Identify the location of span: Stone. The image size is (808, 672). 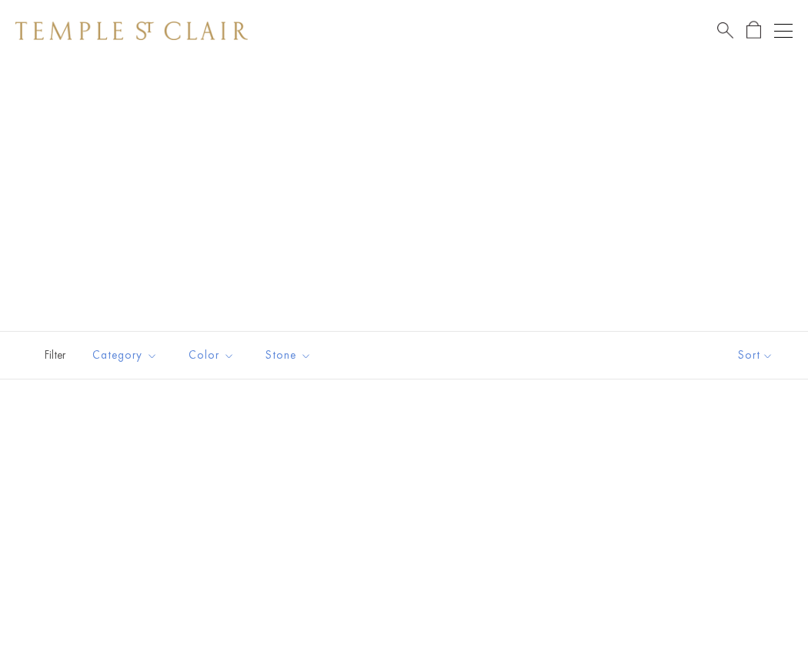
(290, 355).